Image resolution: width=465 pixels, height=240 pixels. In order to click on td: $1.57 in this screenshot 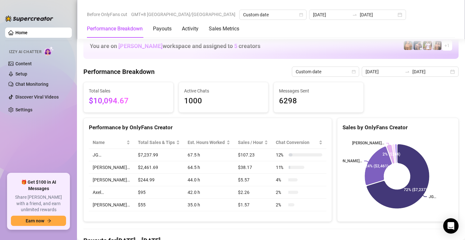, I will do `click(253, 205)`.